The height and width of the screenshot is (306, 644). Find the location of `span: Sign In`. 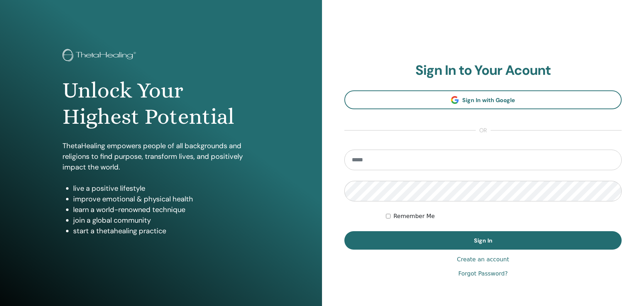

span: Sign In is located at coordinates (484, 241).